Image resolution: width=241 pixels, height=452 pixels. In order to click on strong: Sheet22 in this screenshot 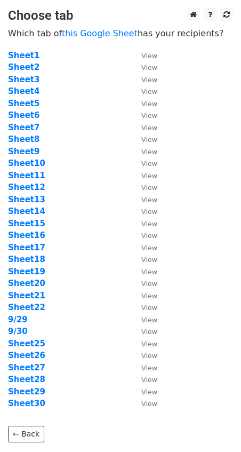, I will do `click(27, 307)`.